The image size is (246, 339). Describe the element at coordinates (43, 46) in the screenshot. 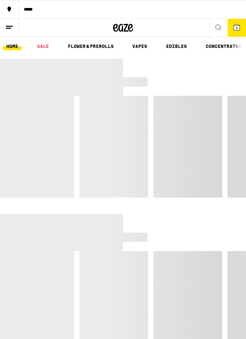

I see `a: SALE` at that location.